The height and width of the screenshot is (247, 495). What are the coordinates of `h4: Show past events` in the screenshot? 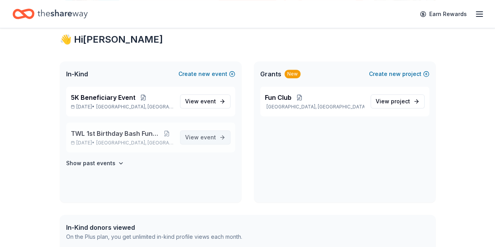 It's located at (91, 163).